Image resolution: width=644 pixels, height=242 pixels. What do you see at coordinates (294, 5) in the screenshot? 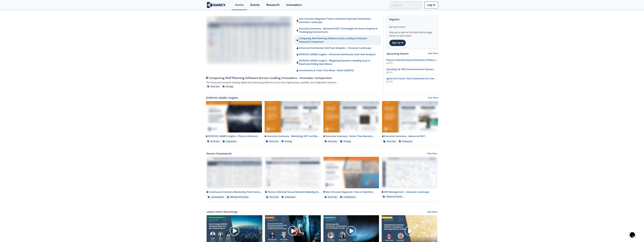
I see `div: Innovators` at bounding box center [294, 5].